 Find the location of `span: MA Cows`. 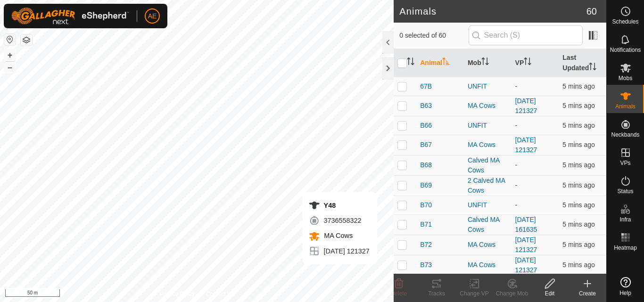

span: MA Cows is located at coordinates (337, 236).